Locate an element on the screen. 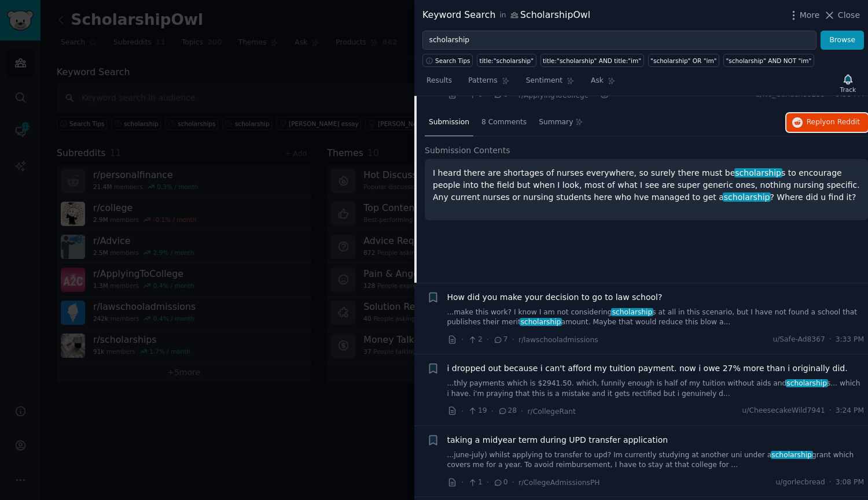 This screenshot has width=868, height=500. span: on Reddit is located at coordinates (843, 122).